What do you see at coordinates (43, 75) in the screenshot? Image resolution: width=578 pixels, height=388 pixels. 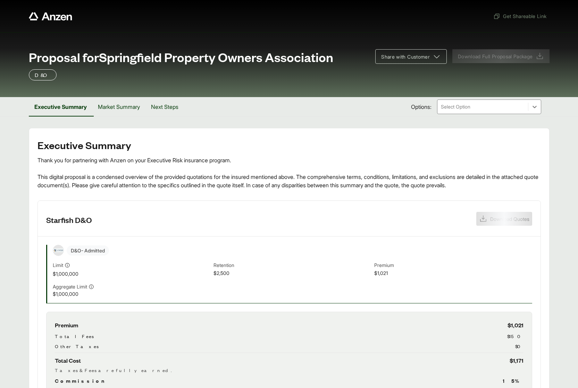 I see `p: D&O` at bounding box center [43, 75].